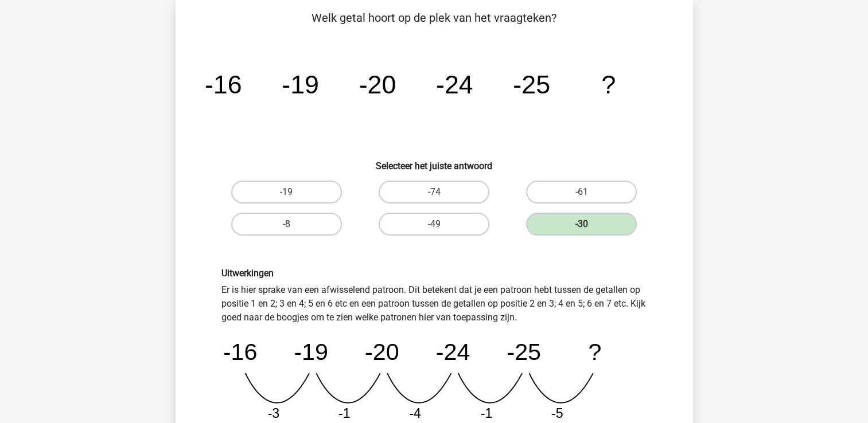  What do you see at coordinates (435, 18) in the screenshot?
I see `p: Welk getal hoort op de plek van het vraagteken?` at bounding box center [435, 18].